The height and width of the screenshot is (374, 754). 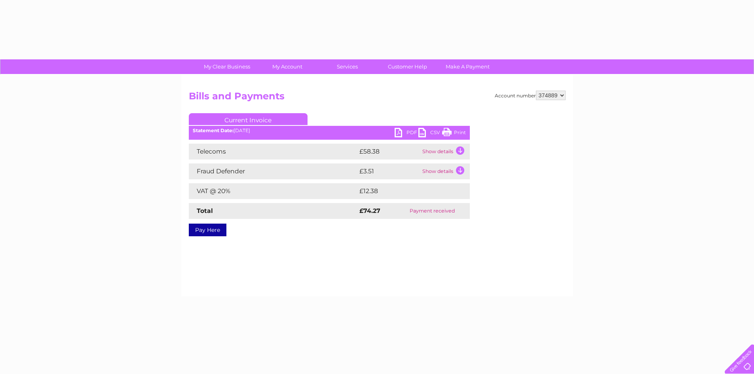 I want to click on strong: £74.27, so click(x=370, y=211).